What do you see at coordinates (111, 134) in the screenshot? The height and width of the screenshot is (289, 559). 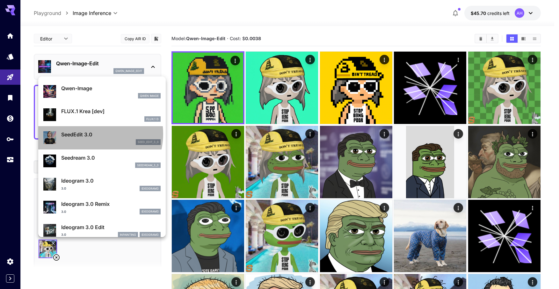 I see `p: SeedEdit 3.0` at bounding box center [111, 134].